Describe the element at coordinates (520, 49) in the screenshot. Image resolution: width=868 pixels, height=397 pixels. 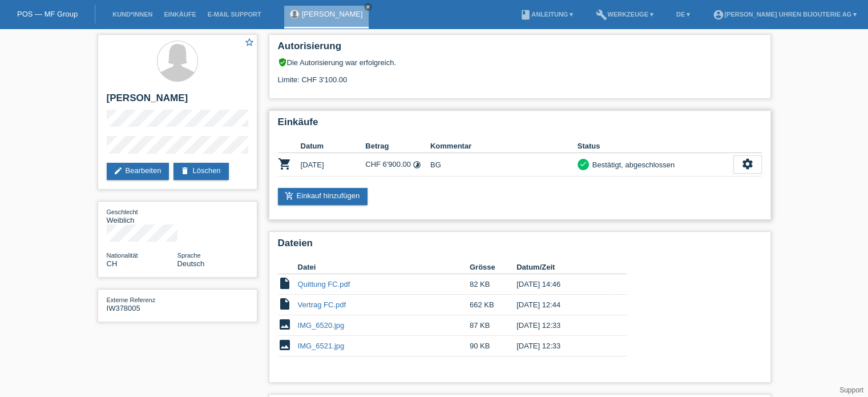
I see `h2: Autorisierung` at that location.